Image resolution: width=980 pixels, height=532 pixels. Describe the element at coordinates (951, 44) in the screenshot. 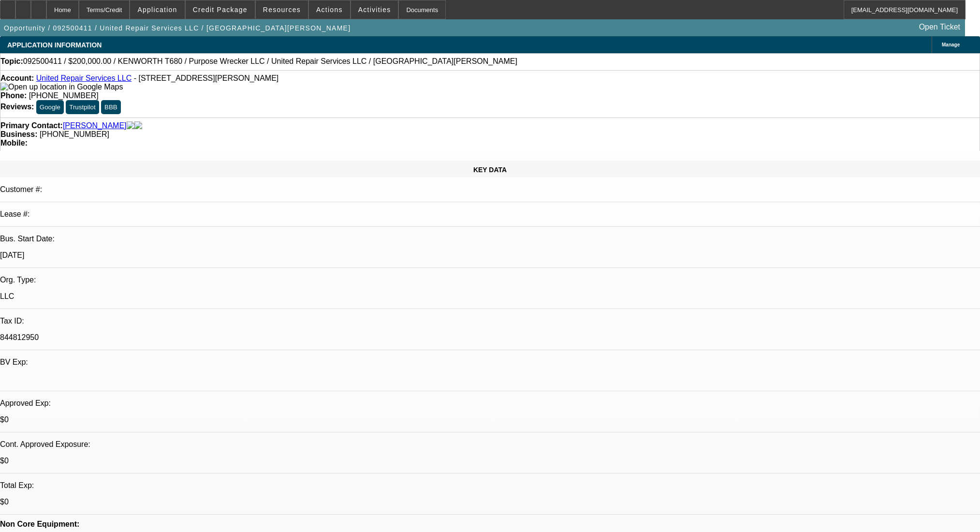

I see `span: Manage` at that location.